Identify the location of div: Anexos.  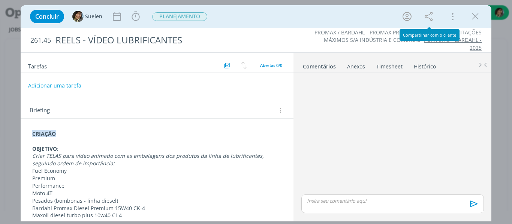
(356, 67).